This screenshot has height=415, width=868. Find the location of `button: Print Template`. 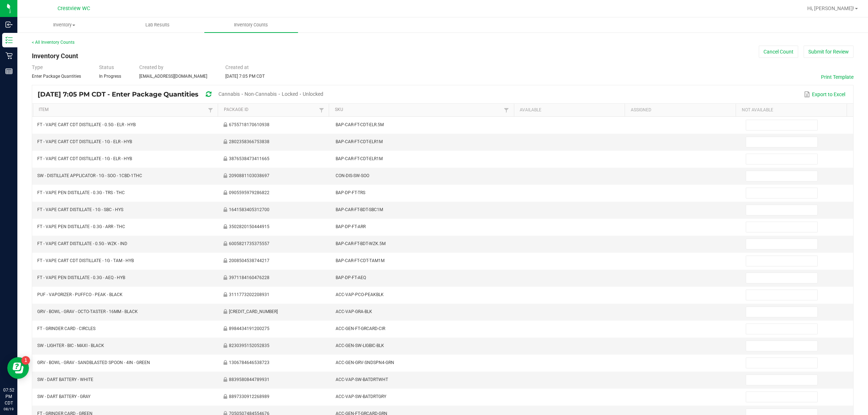

button: Print Template is located at coordinates (837, 77).